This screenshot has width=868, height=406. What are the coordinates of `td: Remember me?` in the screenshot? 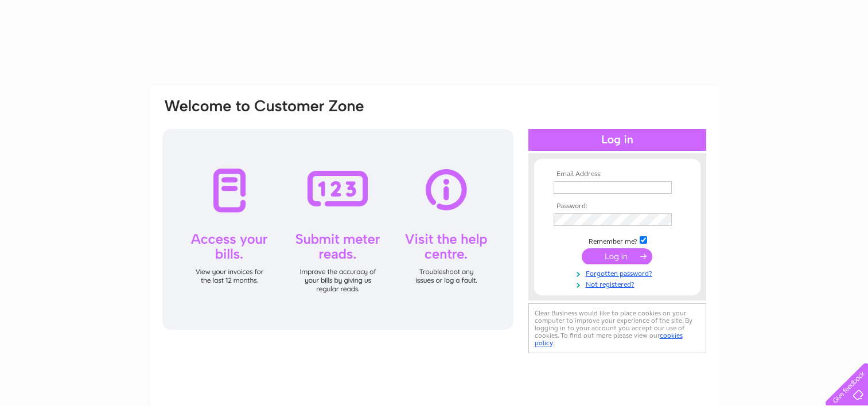 It's located at (617, 240).